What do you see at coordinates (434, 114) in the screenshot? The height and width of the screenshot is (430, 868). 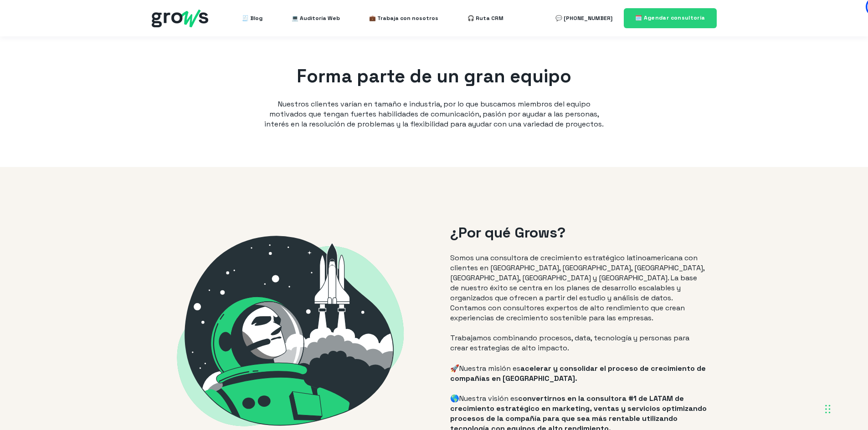 I see `p: Nuestros clientes varían en tamaño e industria, por lo que buscamos miembros del equipo motivados...` at bounding box center [434, 114].